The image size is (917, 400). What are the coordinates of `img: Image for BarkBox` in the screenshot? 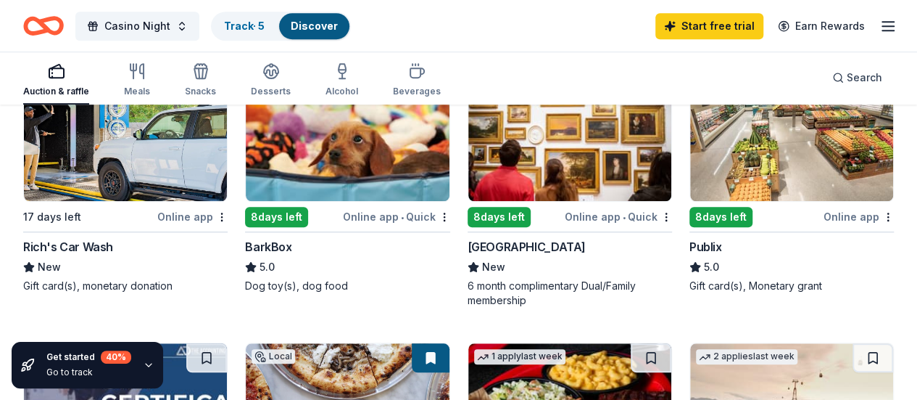 It's located at (347, 132).